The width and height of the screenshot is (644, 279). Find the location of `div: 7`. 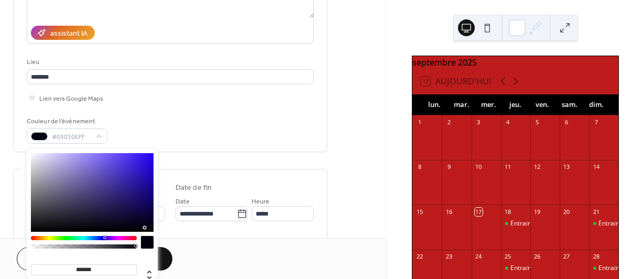

div: 7 is located at coordinates (596, 122).